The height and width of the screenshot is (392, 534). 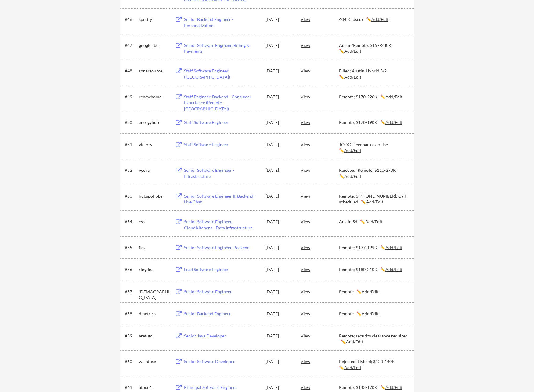 I want to click on div: sonarsource, so click(x=154, y=71).